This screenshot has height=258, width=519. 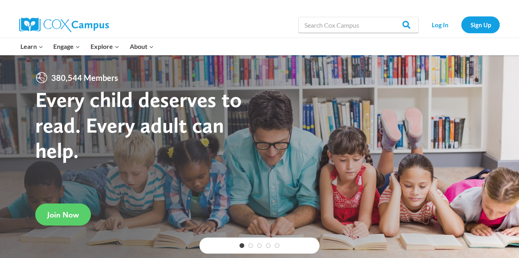 I want to click on a: 1, so click(x=242, y=245).